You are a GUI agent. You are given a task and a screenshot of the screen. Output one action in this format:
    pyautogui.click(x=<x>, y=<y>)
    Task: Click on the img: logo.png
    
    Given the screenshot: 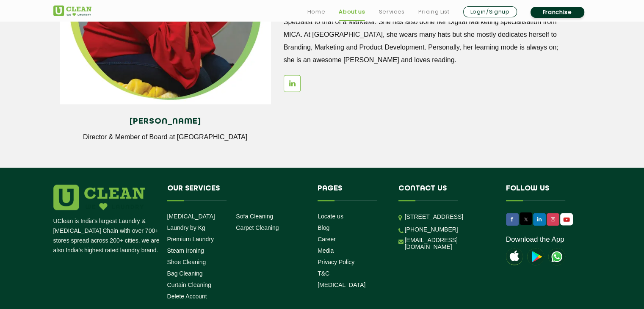 What is the action you would take?
    pyautogui.click(x=99, y=197)
    